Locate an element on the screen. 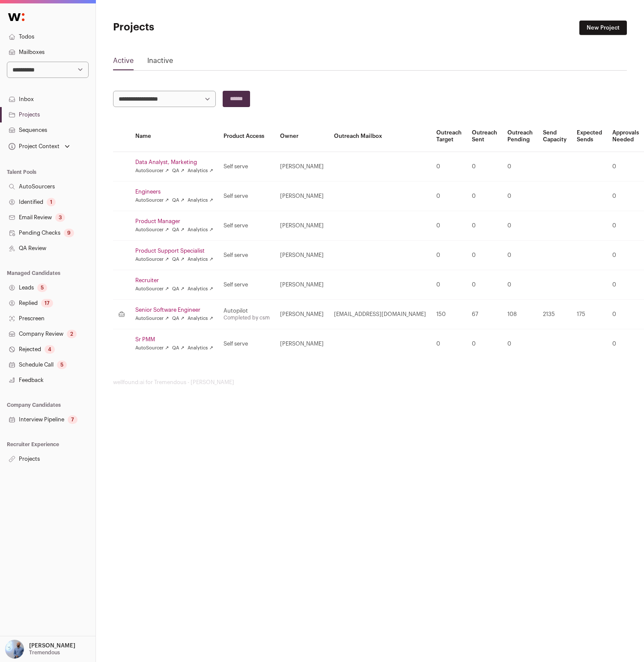  td: 175 is located at coordinates (589, 314).